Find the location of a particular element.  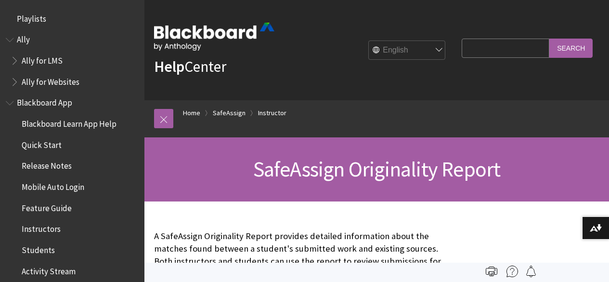

a: Instructor is located at coordinates (272, 113).